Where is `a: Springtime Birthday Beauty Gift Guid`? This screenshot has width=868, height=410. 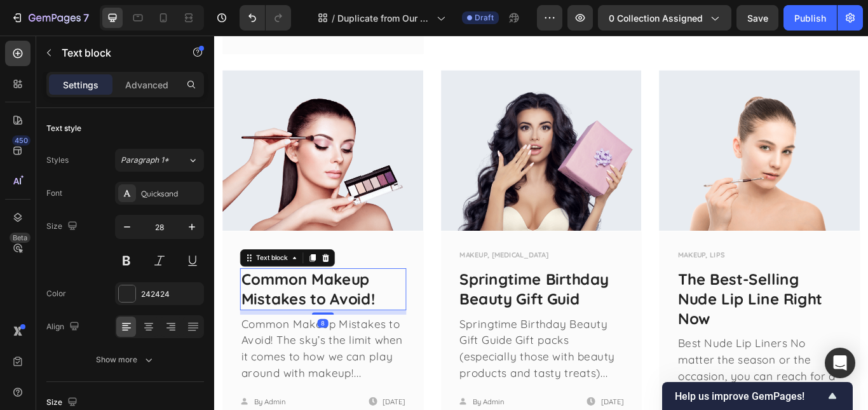 a: Springtime Birthday Beauty Gift Guid is located at coordinates (373, 295).